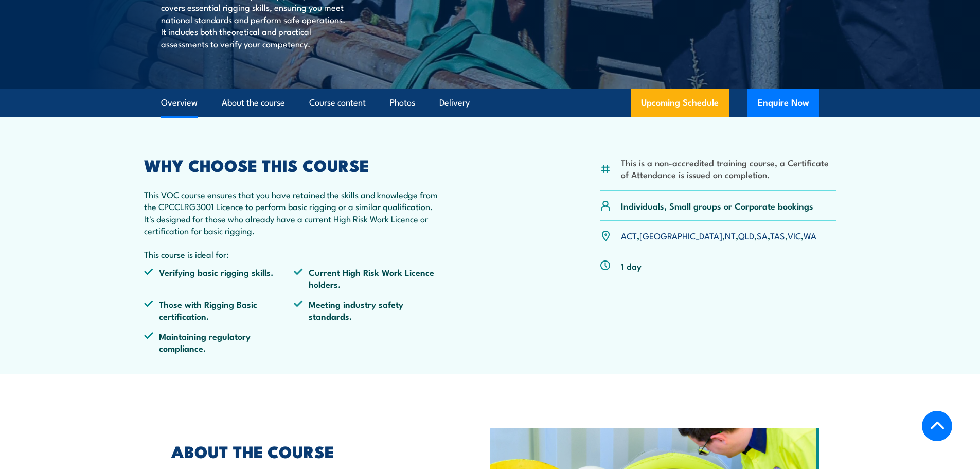  Describe the element at coordinates (777, 235) in the screenshot. I see `a: TAS` at that location.